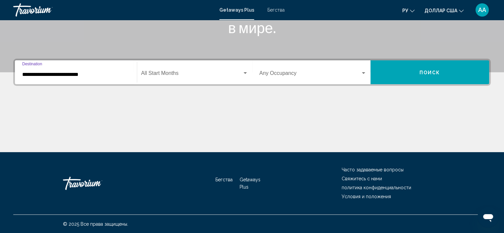 Image resolution: width=504 pixels, height=233 pixels. Describe the element at coordinates (366, 197) in the screenshot. I see `font: Условия и положения` at that location.